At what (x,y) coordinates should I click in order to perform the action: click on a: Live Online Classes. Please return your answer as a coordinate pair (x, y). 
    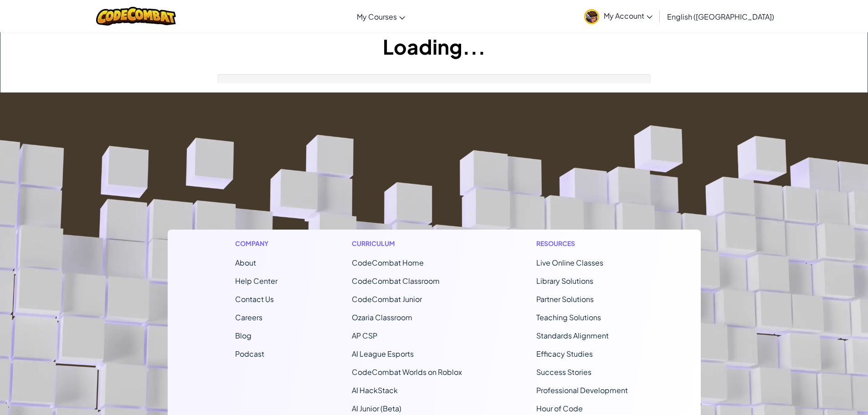
    Looking at the image, I should click on (569, 262).